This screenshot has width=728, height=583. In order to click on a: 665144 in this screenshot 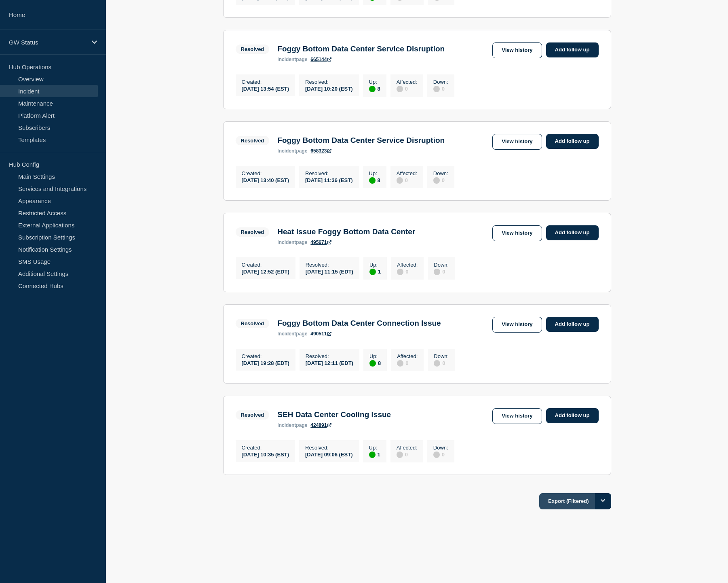, I will do `click(320, 59)`.